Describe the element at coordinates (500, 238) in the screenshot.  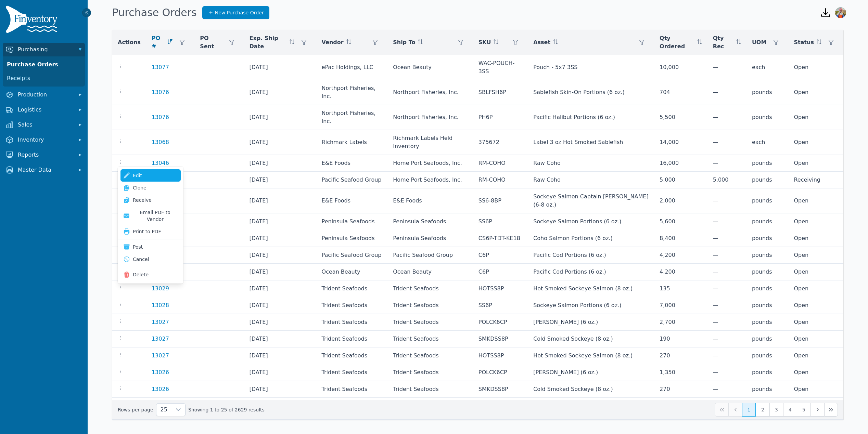
I see `td: CS6P-TDT-KE18` at that location.